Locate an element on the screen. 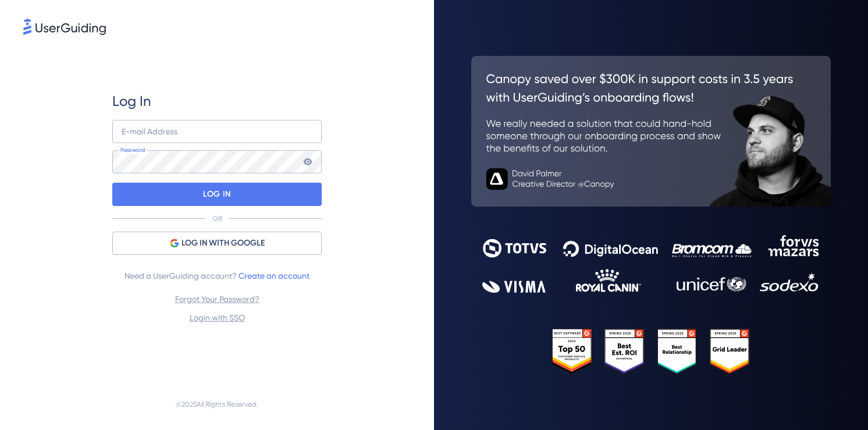 The image size is (868, 430). img: 8faab4ba6bc7696a72372aa768b0286c.svg is located at coordinates (65, 26).